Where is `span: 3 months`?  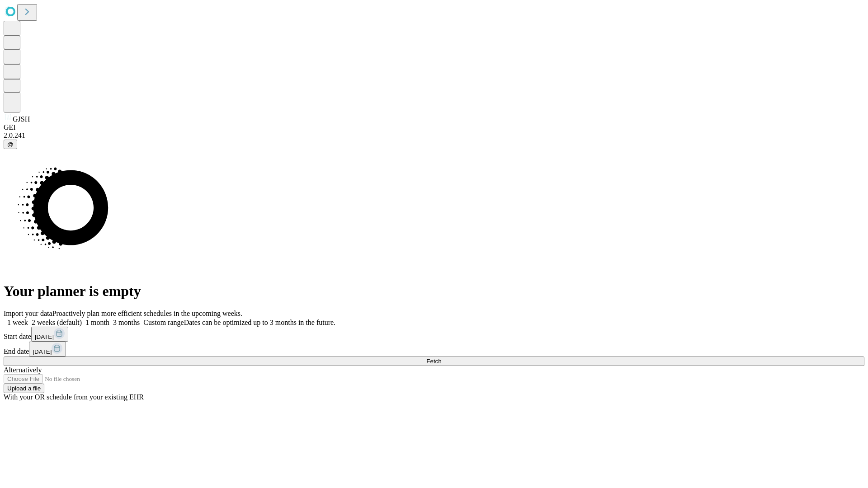
span: 3 months is located at coordinates (126, 322).